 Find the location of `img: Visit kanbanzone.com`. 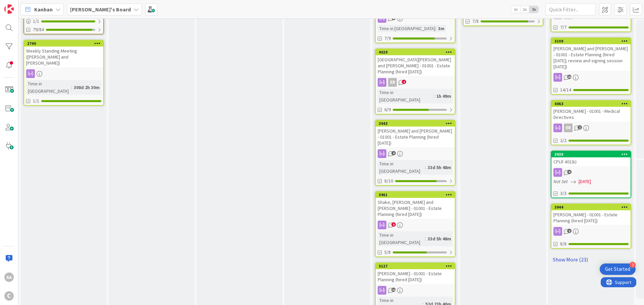

img: Visit kanbanzone.com is located at coordinates (9, 9).